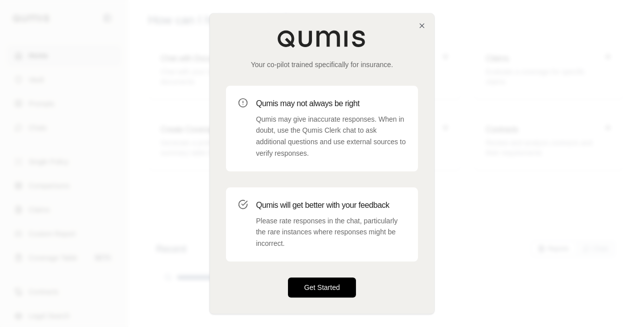 This screenshot has width=644, height=327. I want to click on button: Get Started, so click(322, 287).